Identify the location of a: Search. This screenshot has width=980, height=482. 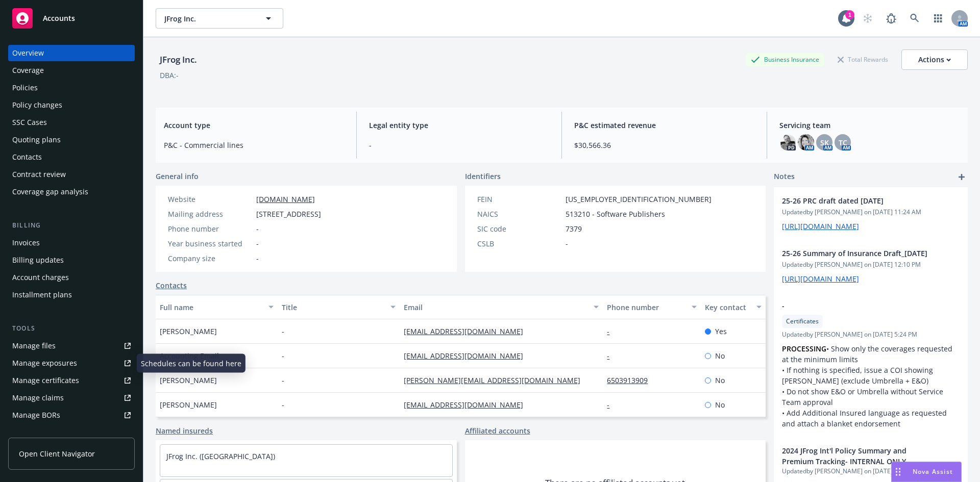
(915, 18).